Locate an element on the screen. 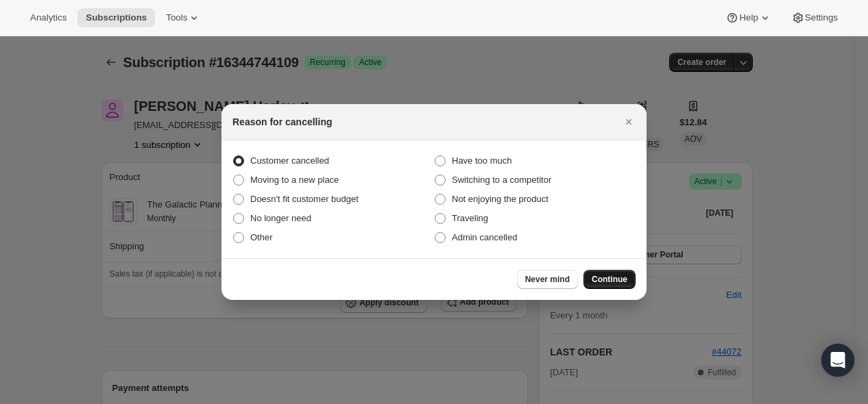 The width and height of the screenshot is (868, 404). span: Customer cancelled is located at coordinates (290, 160).